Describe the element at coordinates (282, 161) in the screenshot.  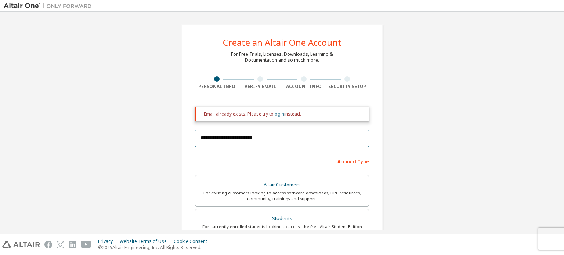
I see `div: Account Type` at that location.